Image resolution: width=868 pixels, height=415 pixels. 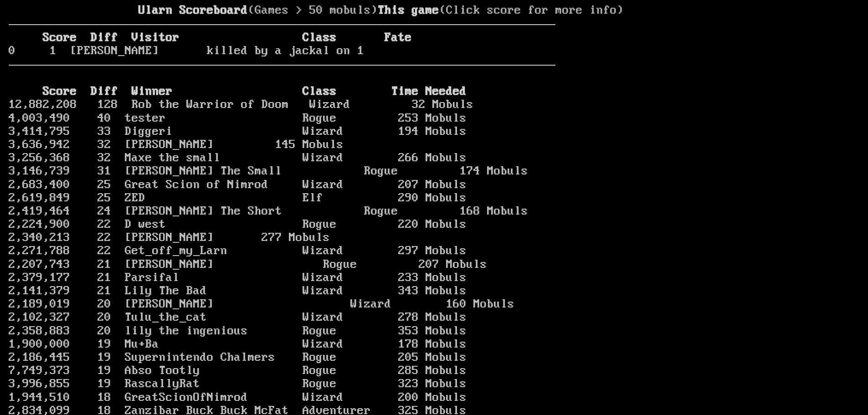 I want to click on a: 3,996,855 19 RascallyRat Rogue 323 Mobuls, so click(x=237, y=384).